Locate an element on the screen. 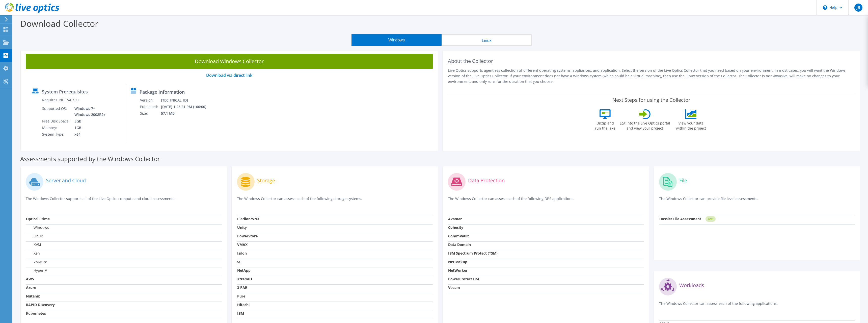 Image resolution: width=868 pixels, height=323 pixels. strong: SC is located at coordinates (239, 262).